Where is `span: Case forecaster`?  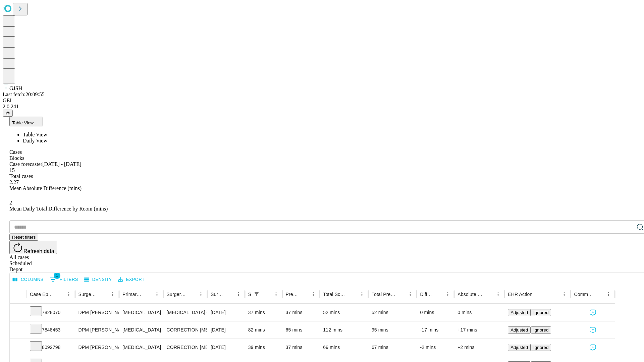
span: Case forecaster is located at coordinates (26, 164).